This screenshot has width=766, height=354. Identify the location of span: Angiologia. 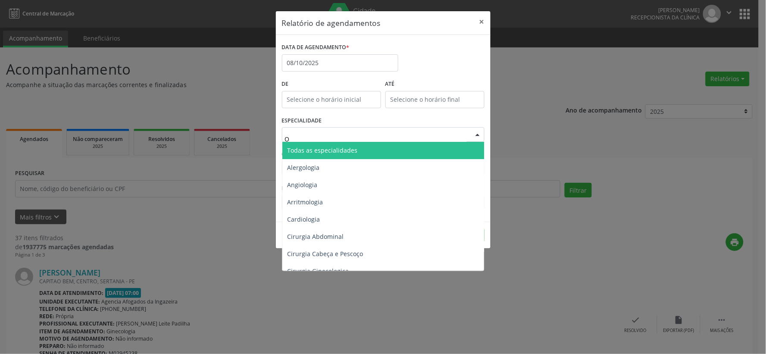
(303, 185).